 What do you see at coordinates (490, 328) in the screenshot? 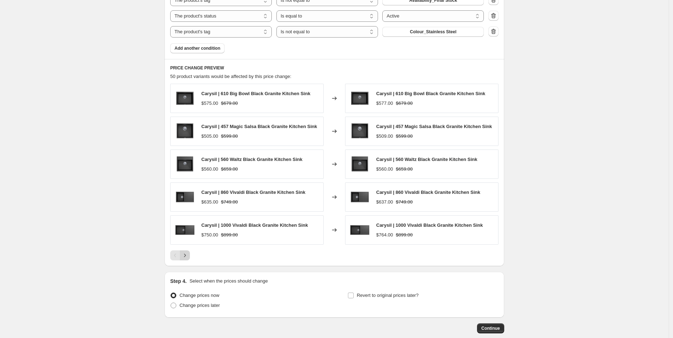
I see `button: Continue` at bounding box center [490, 328].